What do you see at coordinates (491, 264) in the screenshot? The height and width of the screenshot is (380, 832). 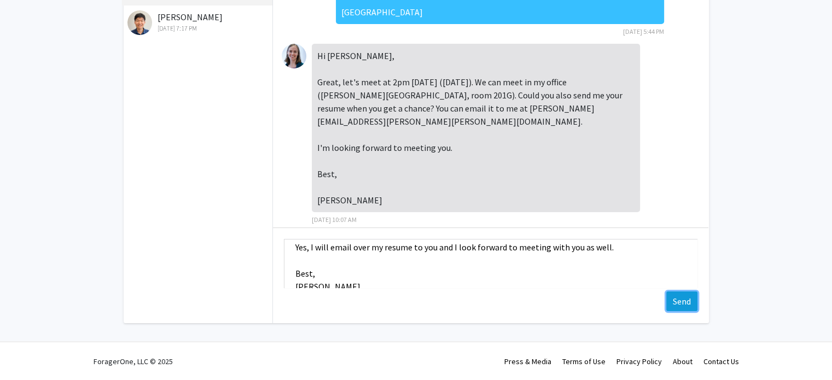 I see `textarea: Message` at bounding box center [491, 264].